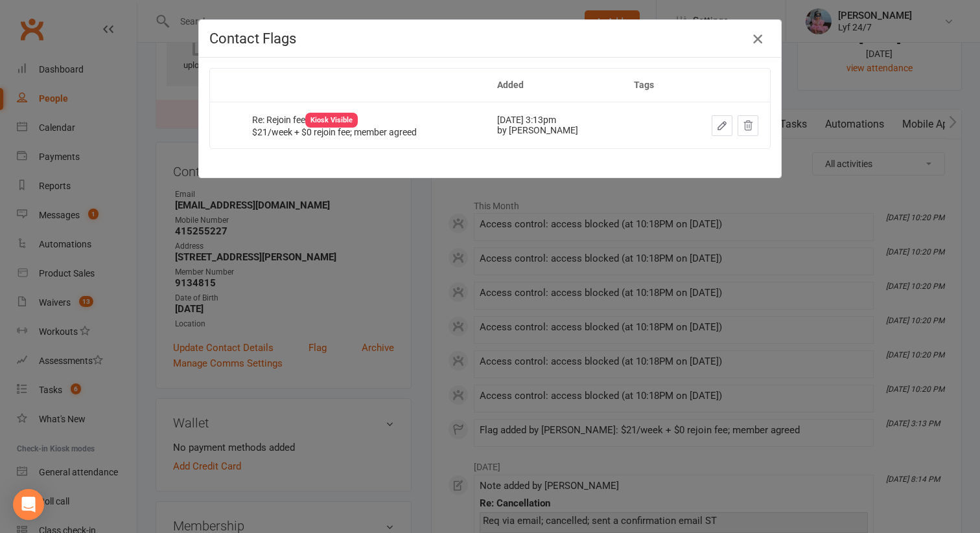 The height and width of the screenshot is (533, 980). Describe the element at coordinates (363, 132) in the screenshot. I see `div: $21/week + $0 rejoin fee; member agreed` at that location.